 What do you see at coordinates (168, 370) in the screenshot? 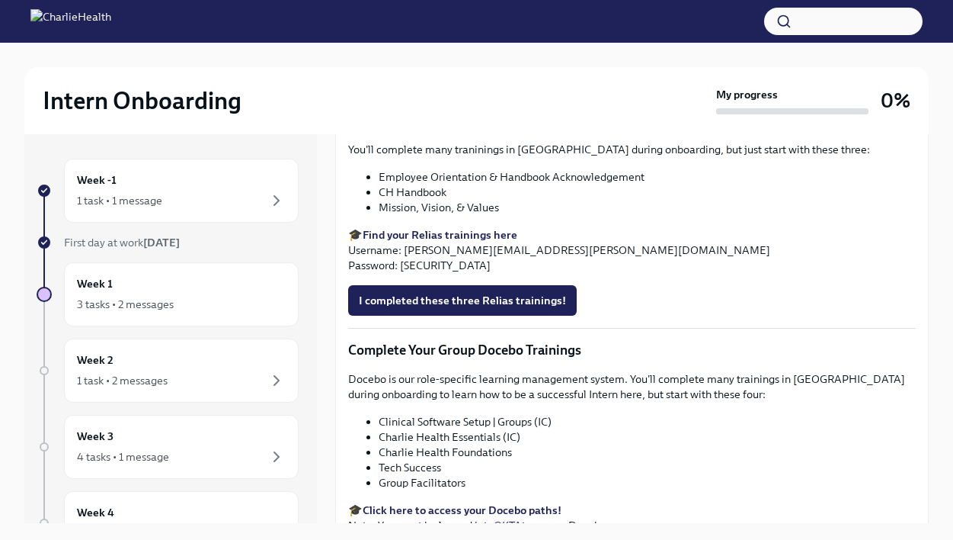
I see `a: Week 21 task • 2 messages` at bounding box center [168, 370].